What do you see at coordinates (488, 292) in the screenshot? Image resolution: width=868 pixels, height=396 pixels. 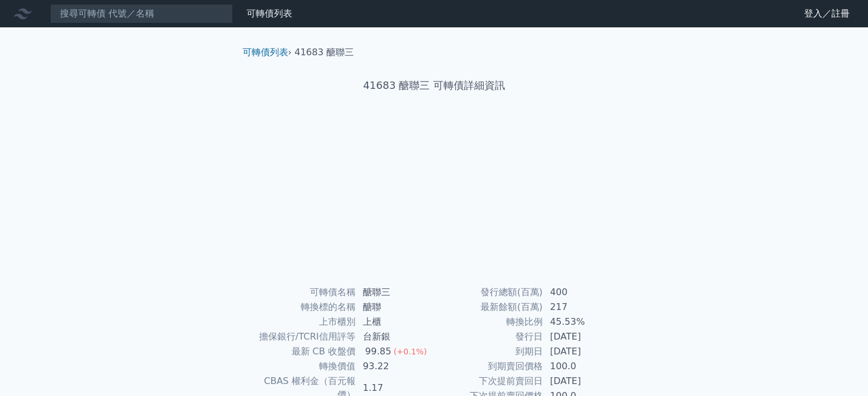 I see `td: 發行總額(百萬)` at bounding box center [488, 292].